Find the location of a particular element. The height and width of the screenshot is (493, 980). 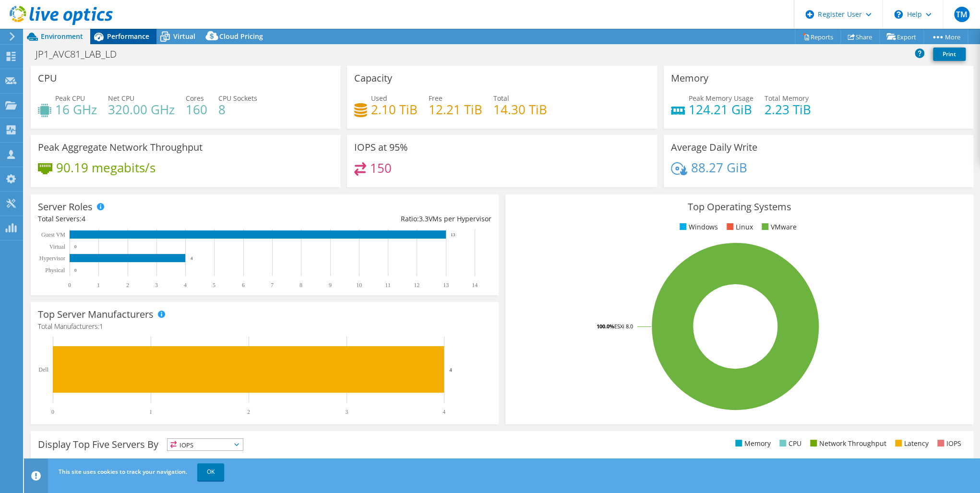

text: 5 is located at coordinates (214, 285).